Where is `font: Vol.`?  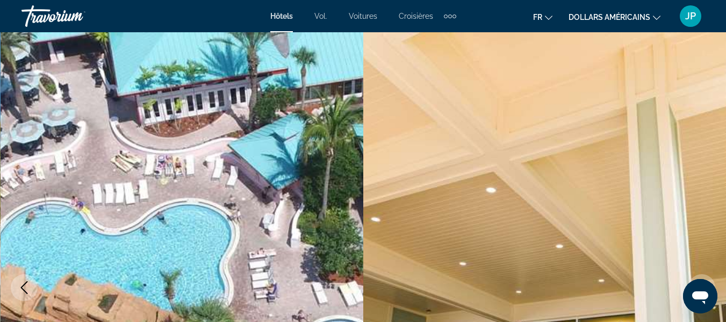 font: Vol. is located at coordinates (321, 16).